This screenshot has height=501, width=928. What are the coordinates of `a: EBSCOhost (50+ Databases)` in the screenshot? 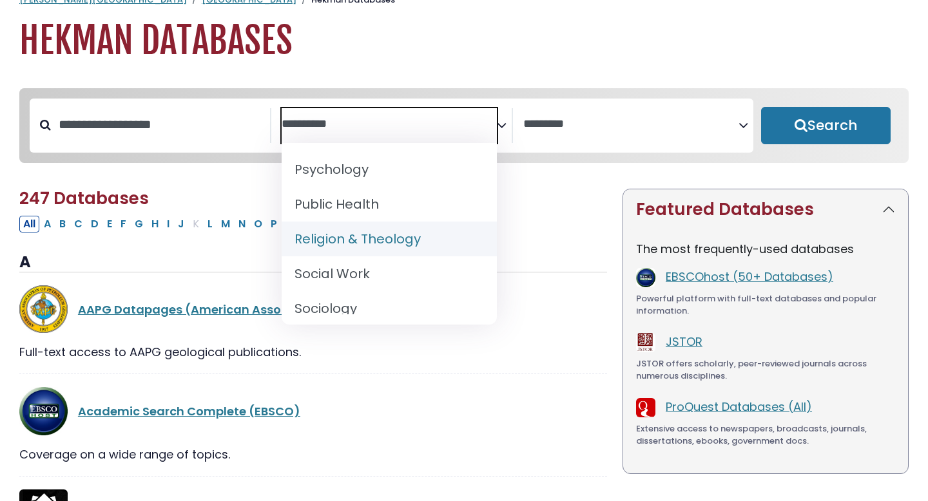 It's located at (749, 276).